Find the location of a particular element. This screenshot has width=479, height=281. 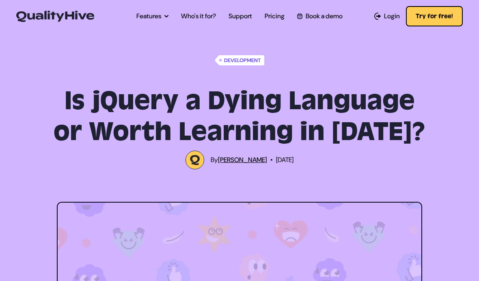

span: Login is located at coordinates (391, 16).